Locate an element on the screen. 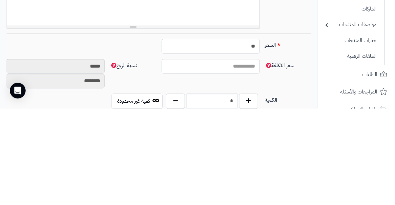  span: الأقسام والمنتجات is located at coordinates (359, 58).